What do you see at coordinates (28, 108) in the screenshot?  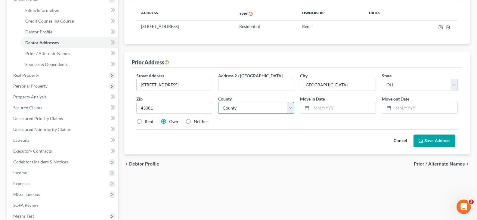 I see `span: Secured Claims` at bounding box center [28, 108].